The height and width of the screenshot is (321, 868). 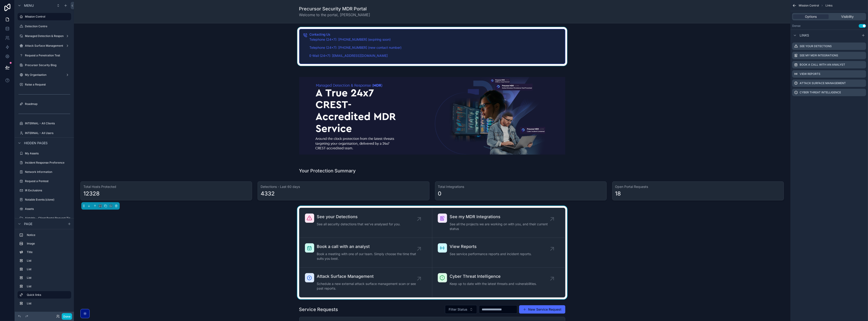 I want to click on label: View Reports, so click(x=809, y=74).